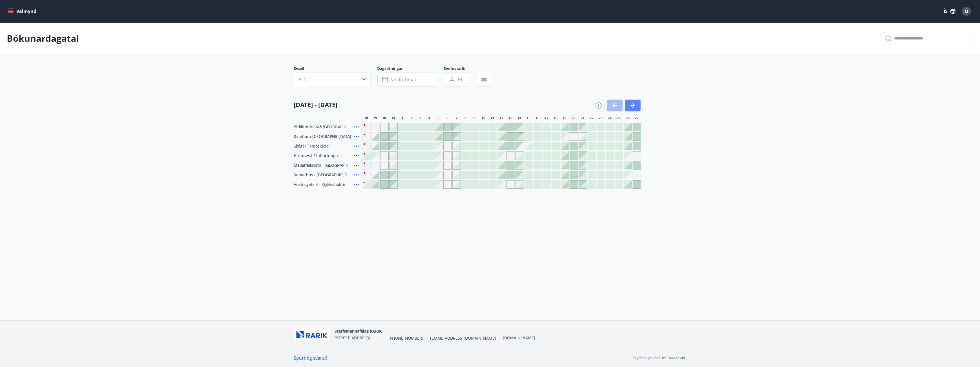 The width and height of the screenshot is (980, 367). I want to click on span: 6, so click(447, 118).